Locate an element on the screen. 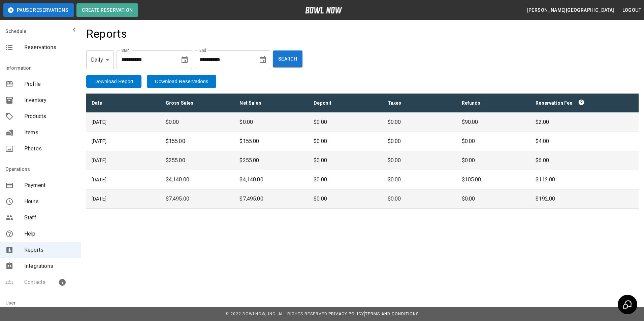 The height and width of the screenshot is (321, 644). div: Daily is located at coordinates (100, 60).